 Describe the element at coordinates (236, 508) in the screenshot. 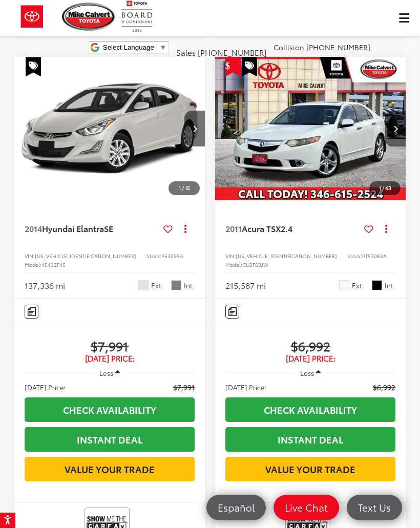

I see `a: Español` at that location.